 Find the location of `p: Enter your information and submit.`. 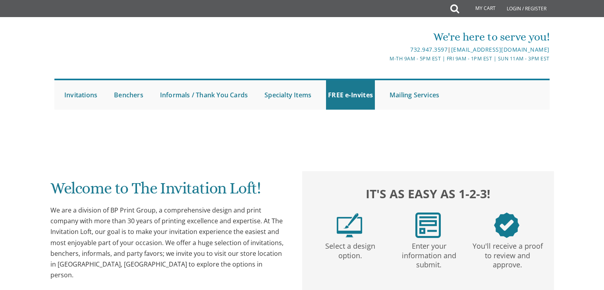

p: Enter your information and submit. is located at coordinates (429, 254).